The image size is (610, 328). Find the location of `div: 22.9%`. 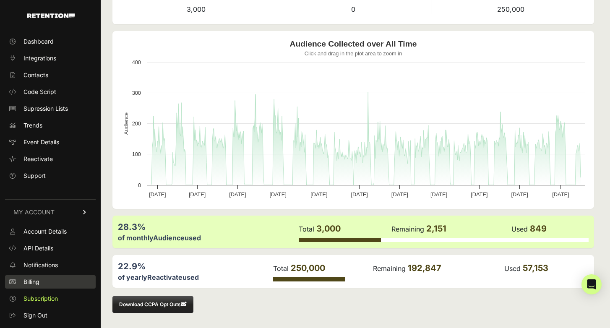

div: 22.9% is located at coordinates (195, 267).